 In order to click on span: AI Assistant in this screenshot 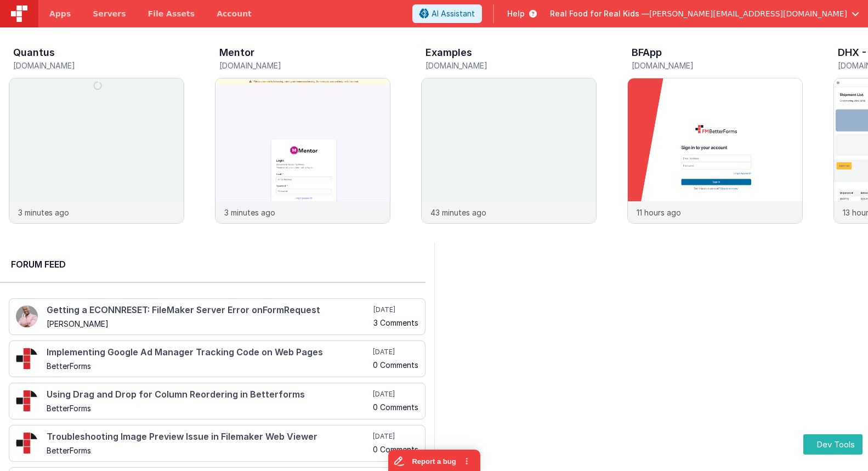, I will do `click(453, 13)`.